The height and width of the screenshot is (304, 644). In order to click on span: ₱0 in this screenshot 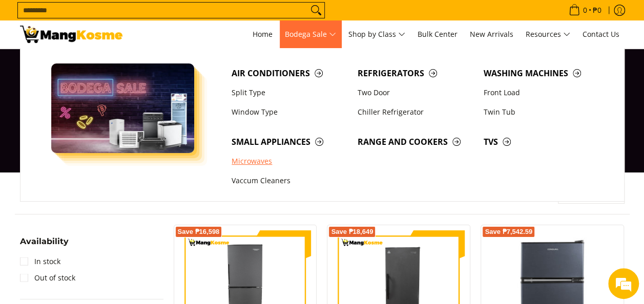, I will do `click(597, 10)`.